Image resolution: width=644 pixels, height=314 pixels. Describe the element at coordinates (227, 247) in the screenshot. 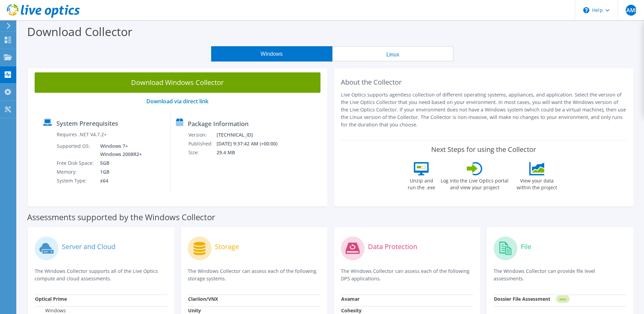

I see `label: Storage` at that location.